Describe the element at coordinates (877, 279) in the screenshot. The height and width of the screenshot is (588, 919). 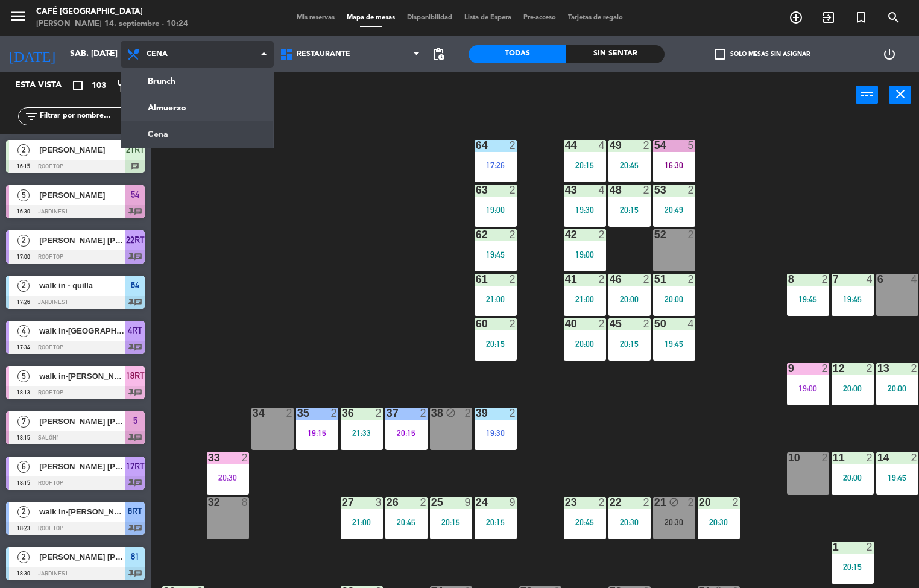
I see `div: 6` at that location.